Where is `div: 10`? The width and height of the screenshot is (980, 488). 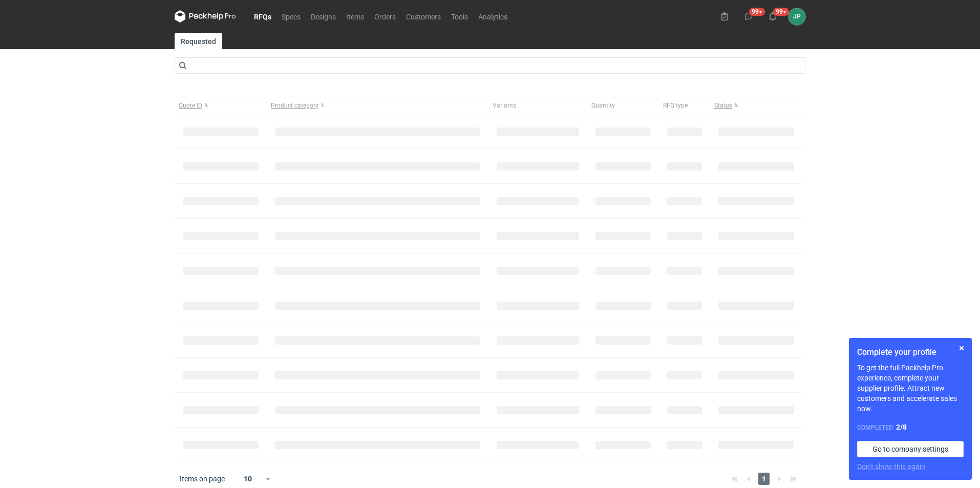
div: 10 is located at coordinates (248, 478).